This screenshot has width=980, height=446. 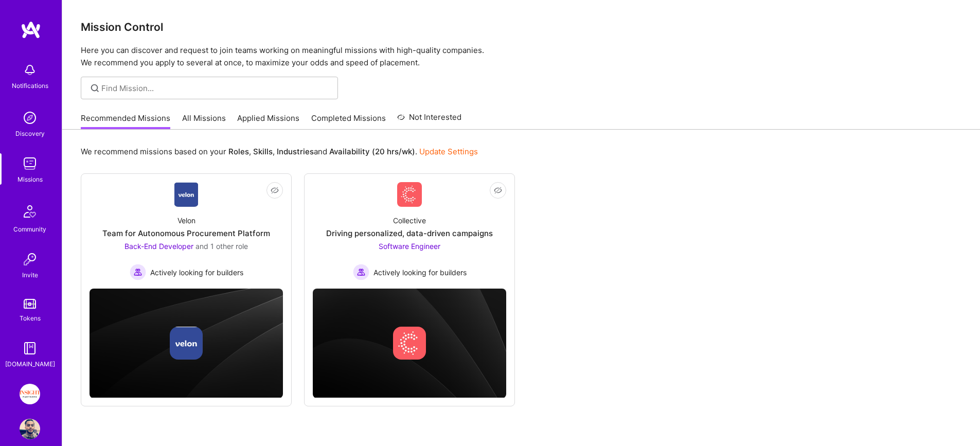 What do you see at coordinates (268, 121) in the screenshot?
I see `a: Applied Missions` at bounding box center [268, 121].